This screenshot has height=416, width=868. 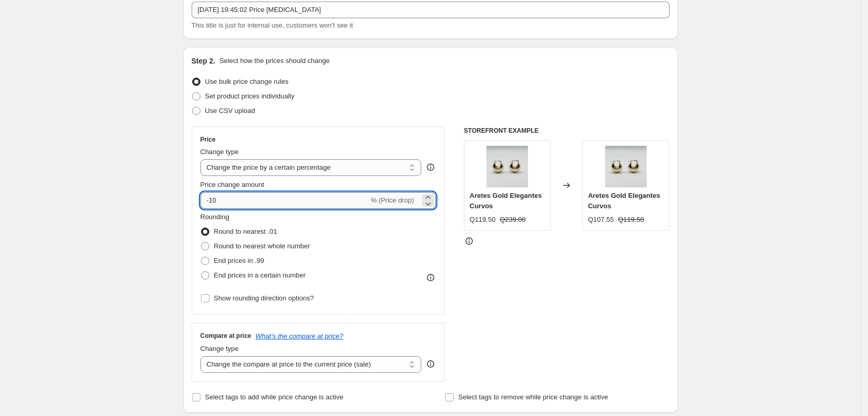 I want to click on p: Select how the prices should change, so click(x=274, y=61).